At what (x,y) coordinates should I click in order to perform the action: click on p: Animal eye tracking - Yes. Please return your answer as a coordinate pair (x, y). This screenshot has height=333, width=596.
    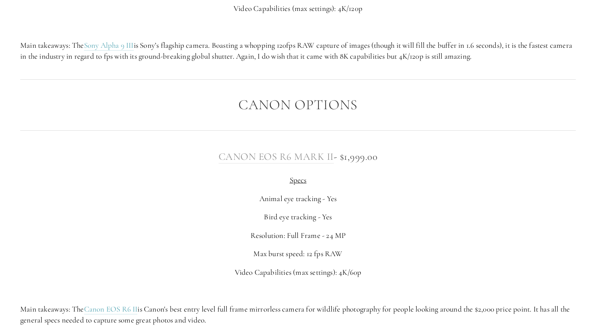
    Looking at the image, I should click on (298, 199).